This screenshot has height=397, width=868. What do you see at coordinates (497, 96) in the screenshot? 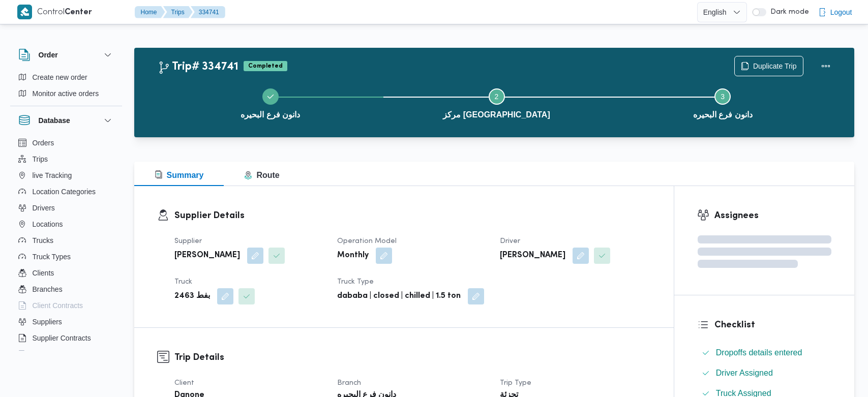
I see `span: 2` at bounding box center [497, 96].